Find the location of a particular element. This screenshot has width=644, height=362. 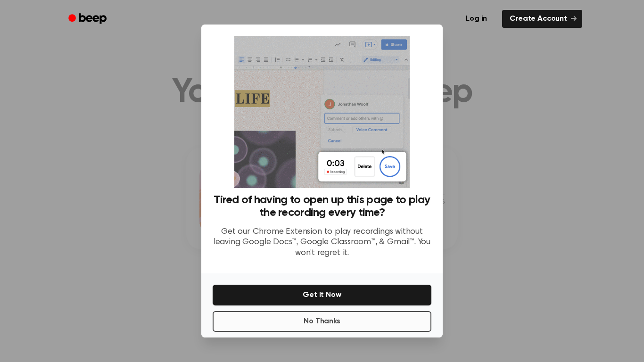

a: Beep is located at coordinates (88, 19).